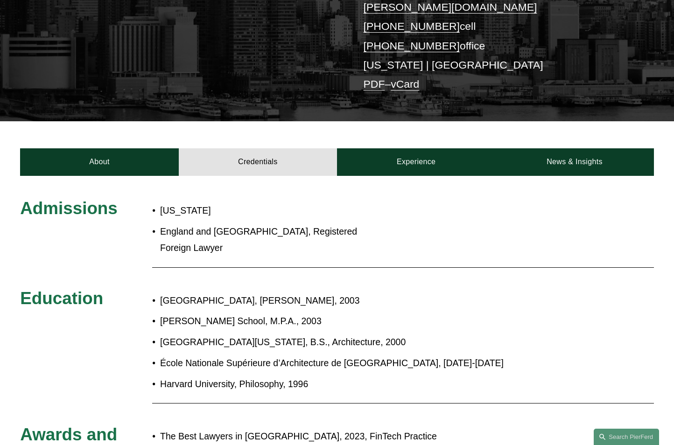 The image size is (674, 445). I want to click on a: News & Insights, so click(574, 162).